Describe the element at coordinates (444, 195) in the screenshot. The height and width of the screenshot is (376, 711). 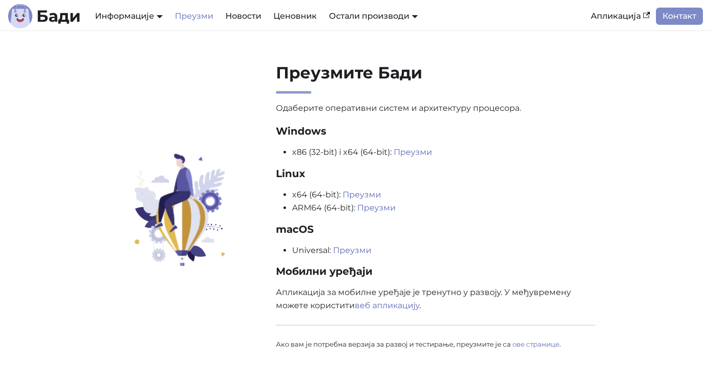
I see `li: x64 (64-bit):` at that location.